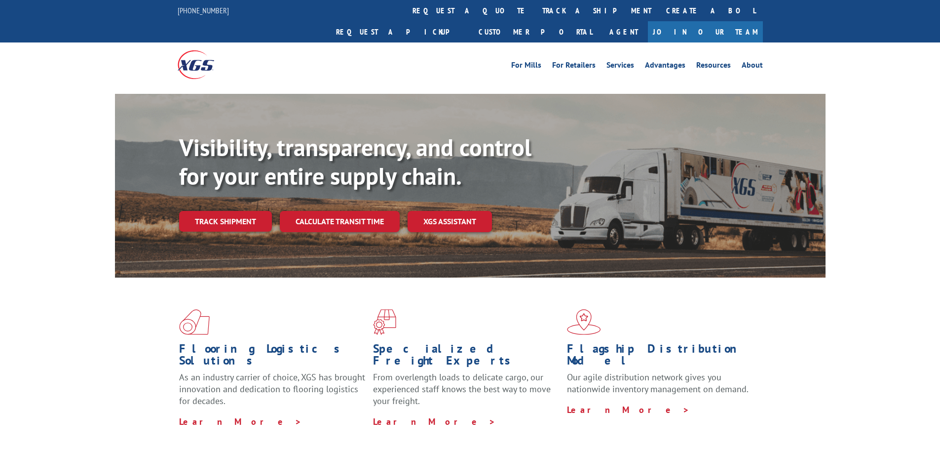 The height and width of the screenshot is (450, 940). What do you see at coordinates (194, 322) in the screenshot?
I see `img: xgs-icon-total-supply-chain-intelligence-red` at bounding box center [194, 322].